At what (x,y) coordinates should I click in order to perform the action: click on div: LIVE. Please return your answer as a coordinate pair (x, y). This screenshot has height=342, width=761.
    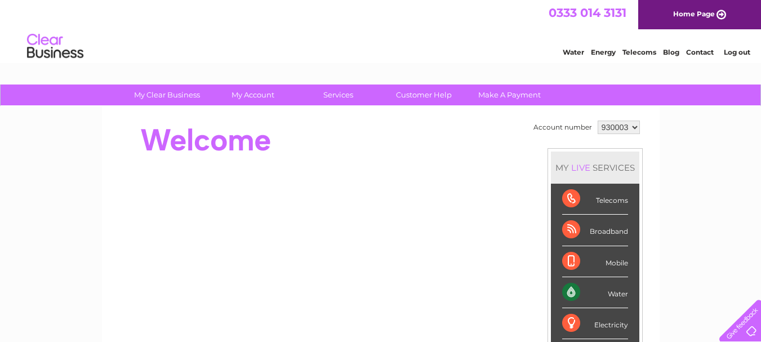
    Looking at the image, I should click on (581, 167).